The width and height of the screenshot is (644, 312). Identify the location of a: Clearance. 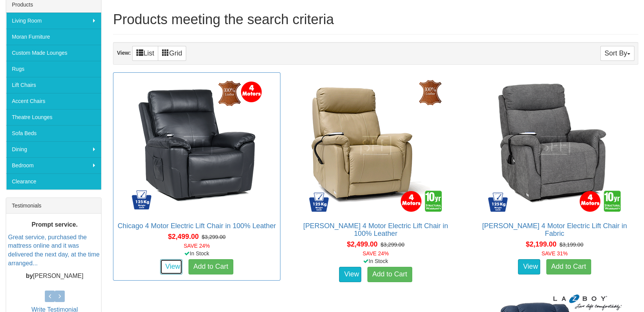
(54, 182).